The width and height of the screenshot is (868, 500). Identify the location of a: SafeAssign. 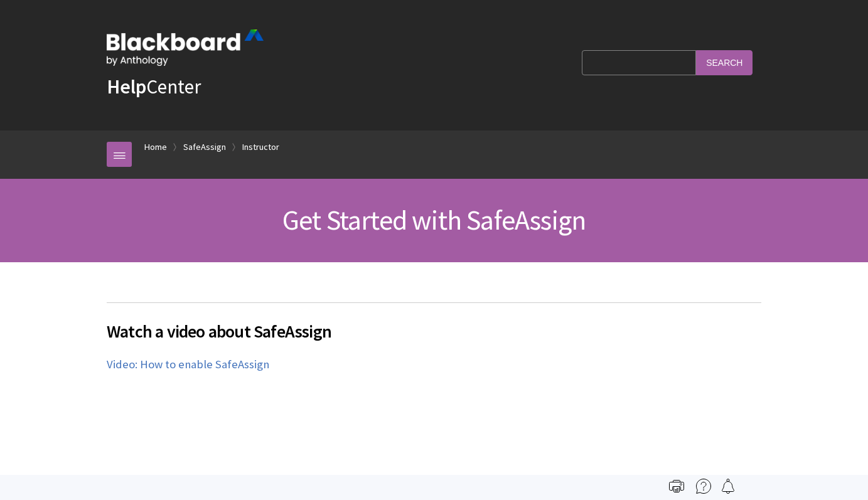
(204, 147).